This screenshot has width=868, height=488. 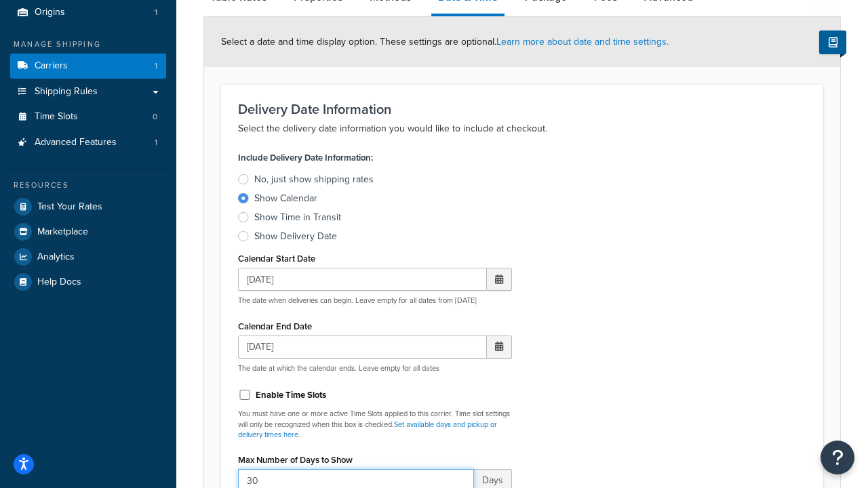 What do you see at coordinates (838, 458) in the screenshot?
I see `button: Open Resource Center` at bounding box center [838, 458].